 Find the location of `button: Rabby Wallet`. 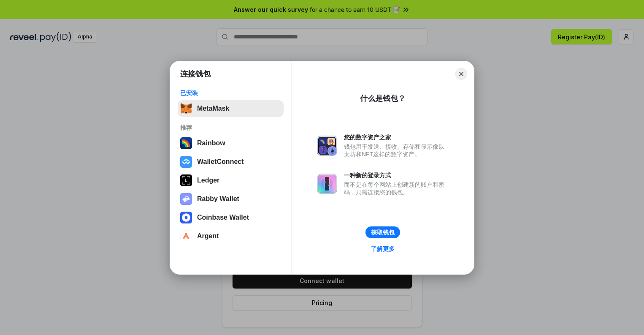

button: Rabby Wallet is located at coordinates (231, 199).